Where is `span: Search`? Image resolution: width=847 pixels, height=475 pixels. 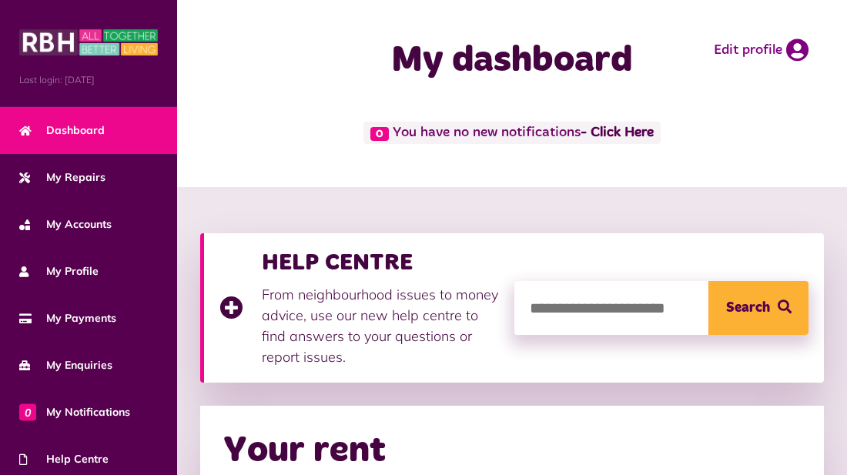 span: Search is located at coordinates (747, 308).